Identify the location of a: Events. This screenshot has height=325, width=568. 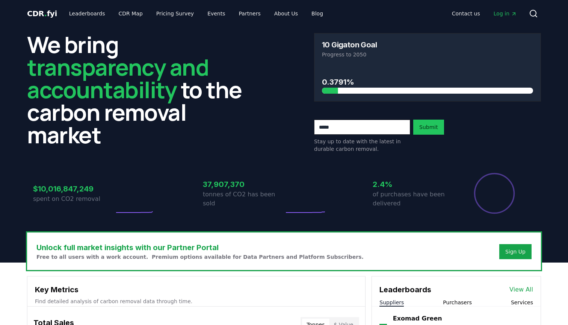
(216, 14).